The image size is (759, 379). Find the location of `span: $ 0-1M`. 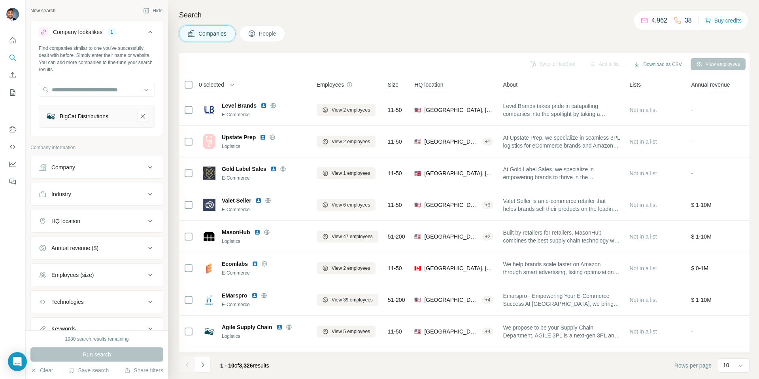

span: $ 0-1M is located at coordinates (700, 268).